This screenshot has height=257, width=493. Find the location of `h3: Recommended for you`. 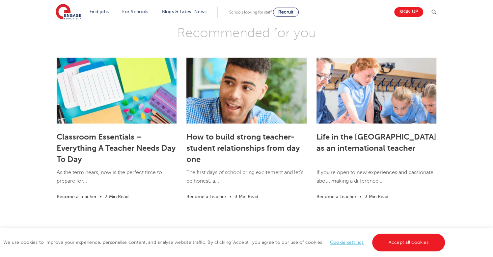

h3: Recommended for you is located at coordinates (246, 33).